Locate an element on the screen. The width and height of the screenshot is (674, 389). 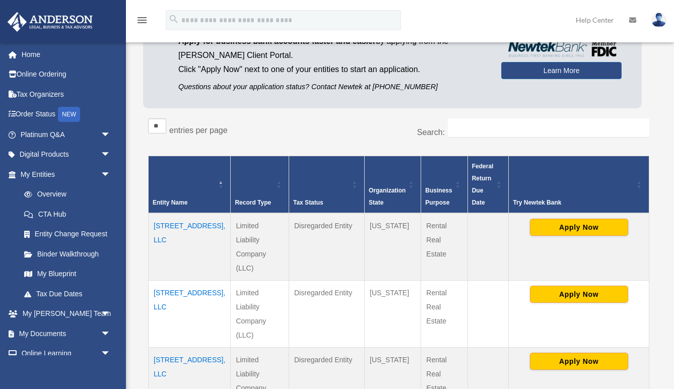
label: Search: is located at coordinates (431, 132).